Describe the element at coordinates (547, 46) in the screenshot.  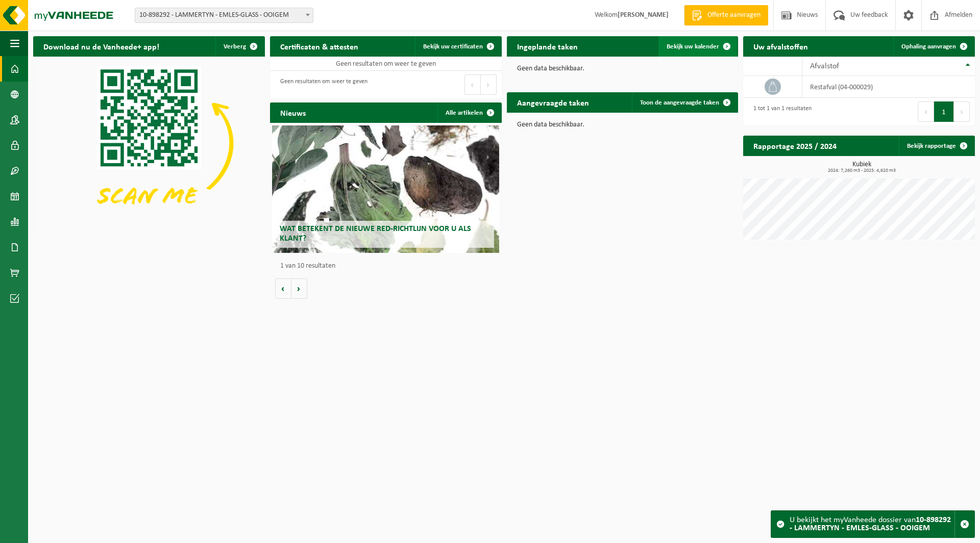
I see `h2: Ingeplande taken` at that location.